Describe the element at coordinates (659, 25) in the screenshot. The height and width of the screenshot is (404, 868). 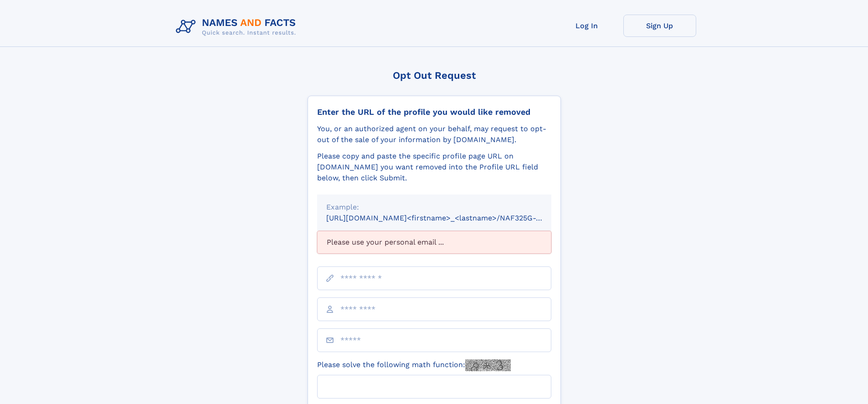
I see `a: Sign Up` at that location.